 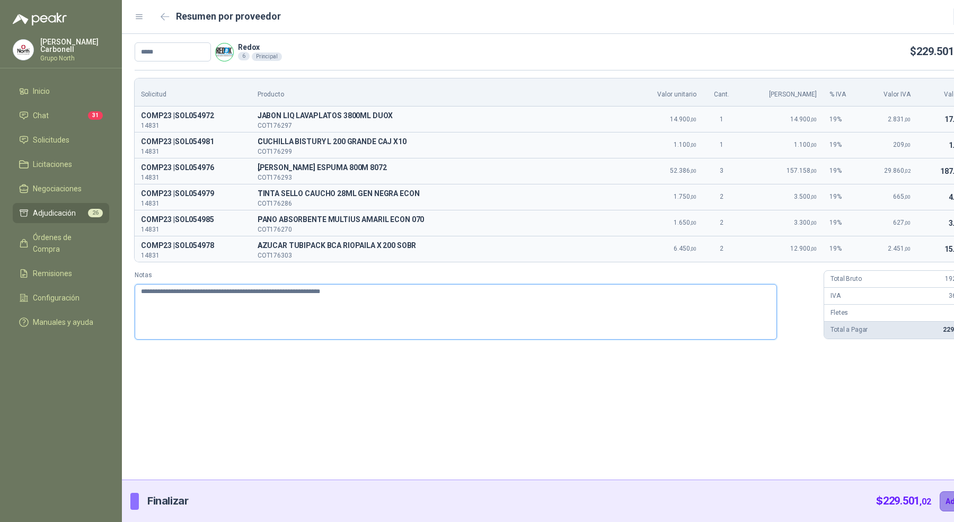 What do you see at coordinates (890, 92) in the screenshot?
I see `th: Valor IVA` at bounding box center [890, 92].